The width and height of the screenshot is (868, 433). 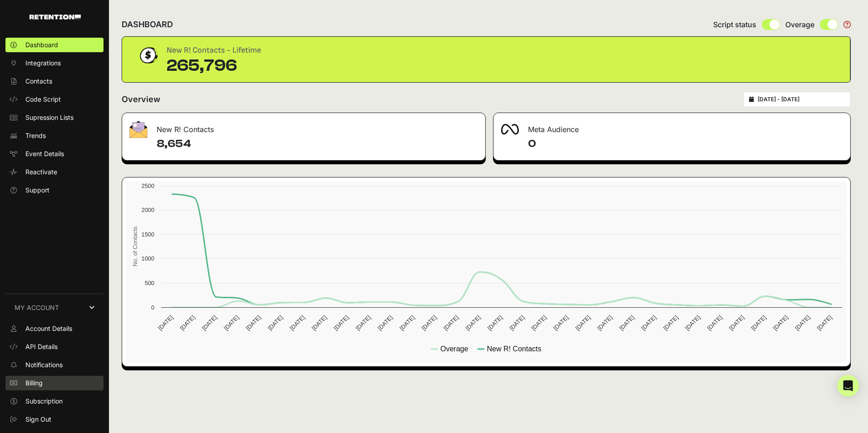 What do you see at coordinates (54, 81) in the screenshot?
I see `a: Contacts` at bounding box center [54, 81].